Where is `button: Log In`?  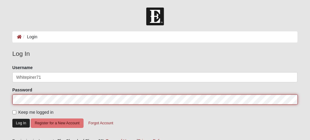
button: Log In is located at coordinates (21, 123).